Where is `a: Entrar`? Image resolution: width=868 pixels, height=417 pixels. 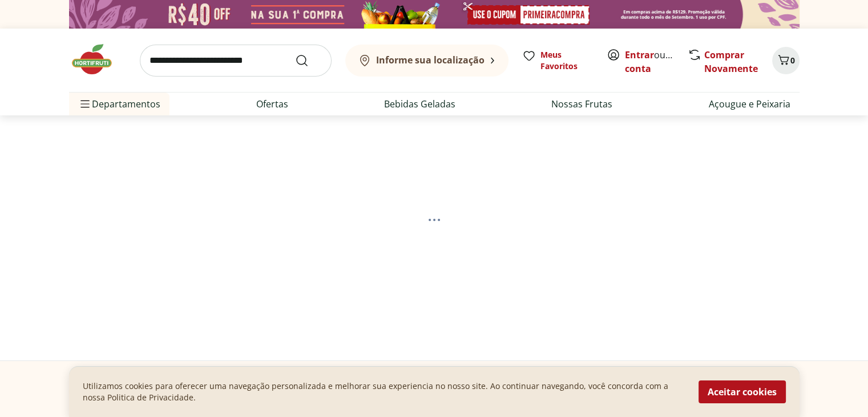
a: Entrar is located at coordinates (639, 55).